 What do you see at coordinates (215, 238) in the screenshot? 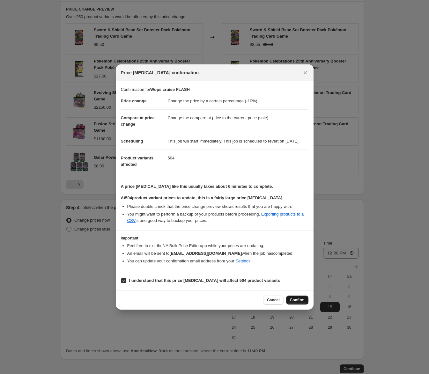
I see `h3: Important` at bounding box center [215, 238].